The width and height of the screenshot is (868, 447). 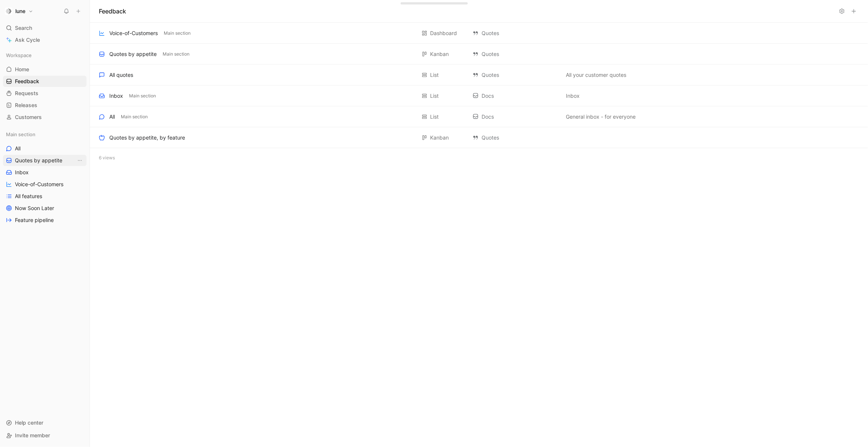 What do you see at coordinates (39, 184) in the screenshot?
I see `span: Voice-of-Customers` at bounding box center [39, 184].